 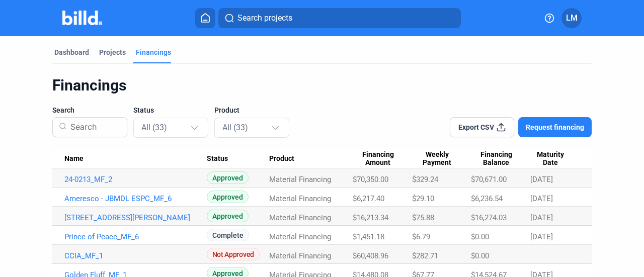 What do you see at coordinates (496, 159) in the screenshot?
I see `span: Financing Balance` at bounding box center [496, 159].